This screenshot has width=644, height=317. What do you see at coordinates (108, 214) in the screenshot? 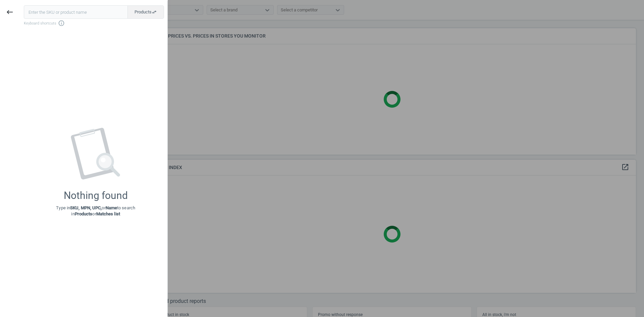
I see `strong: Matches list` at bounding box center [108, 214].